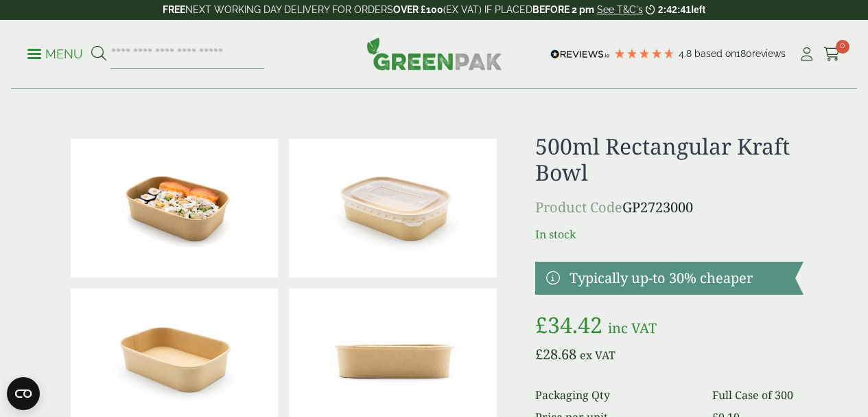 This screenshot has height=417, width=868. What do you see at coordinates (417, 10) in the screenshot?
I see `strong: OVER £100` at bounding box center [417, 10].